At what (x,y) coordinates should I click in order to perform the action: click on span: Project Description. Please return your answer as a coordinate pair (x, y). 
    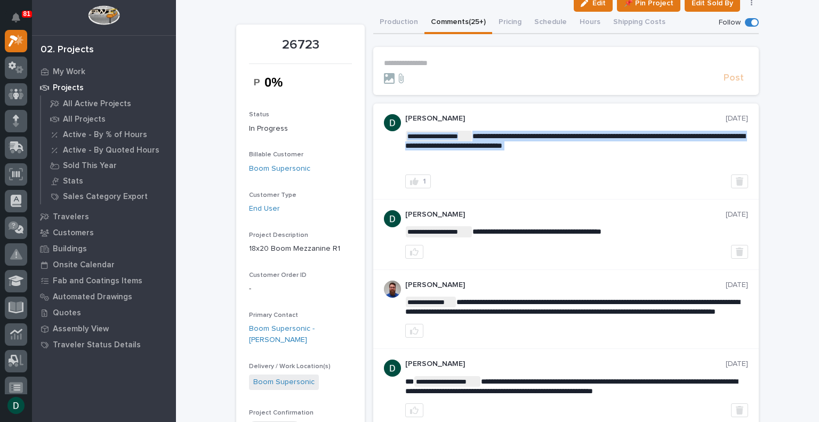
    Looking at the image, I should click on (278, 235).